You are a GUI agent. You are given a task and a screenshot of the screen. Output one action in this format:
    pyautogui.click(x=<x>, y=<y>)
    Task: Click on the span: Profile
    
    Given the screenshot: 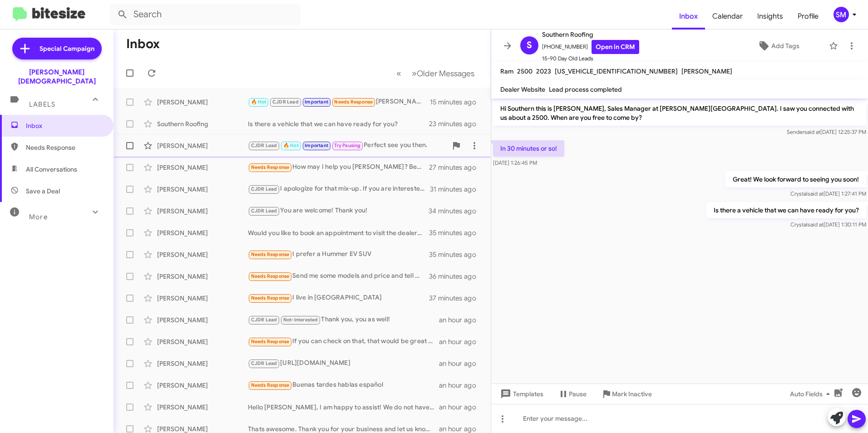 What is the action you would take?
    pyautogui.click(x=808, y=16)
    